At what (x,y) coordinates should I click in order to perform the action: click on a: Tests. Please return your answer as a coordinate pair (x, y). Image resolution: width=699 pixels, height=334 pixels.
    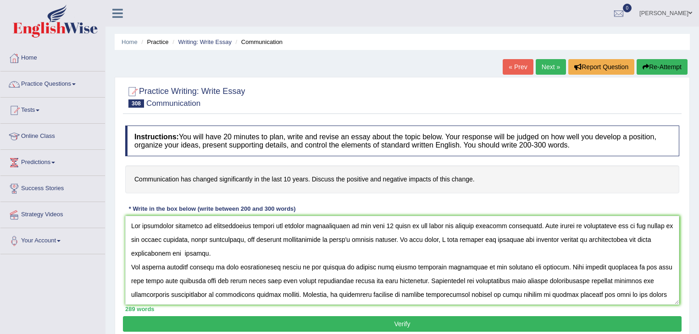
    Looking at the image, I should click on (53, 109).